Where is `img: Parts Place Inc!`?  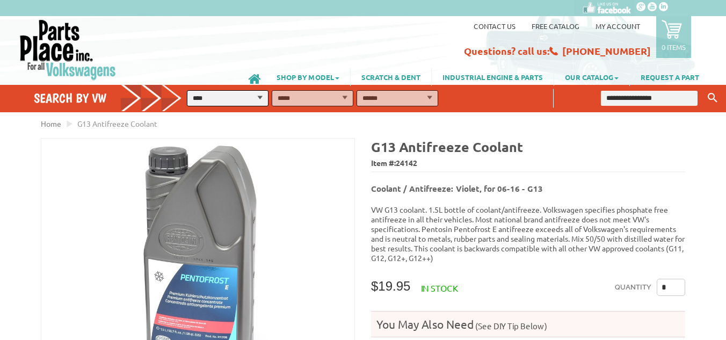 img: Parts Place Inc! is located at coordinates (68, 49).